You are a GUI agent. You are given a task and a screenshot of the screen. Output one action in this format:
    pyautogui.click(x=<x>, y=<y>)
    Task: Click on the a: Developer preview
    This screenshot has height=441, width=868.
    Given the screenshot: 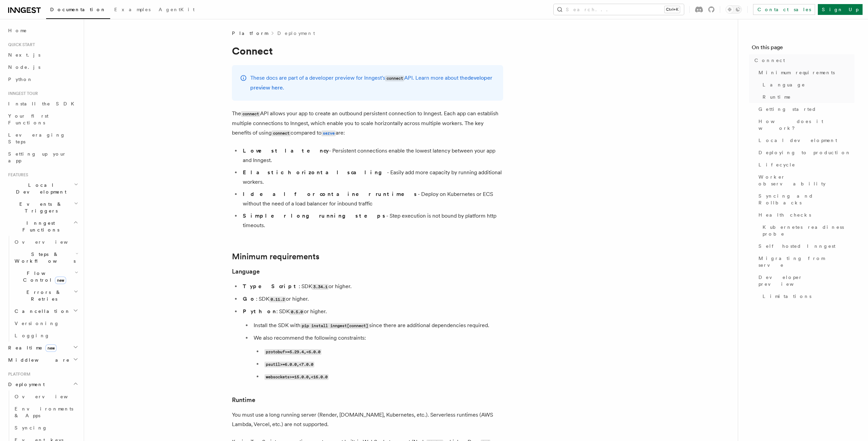 What is the action you would take?
    pyautogui.click(x=805, y=280)
    